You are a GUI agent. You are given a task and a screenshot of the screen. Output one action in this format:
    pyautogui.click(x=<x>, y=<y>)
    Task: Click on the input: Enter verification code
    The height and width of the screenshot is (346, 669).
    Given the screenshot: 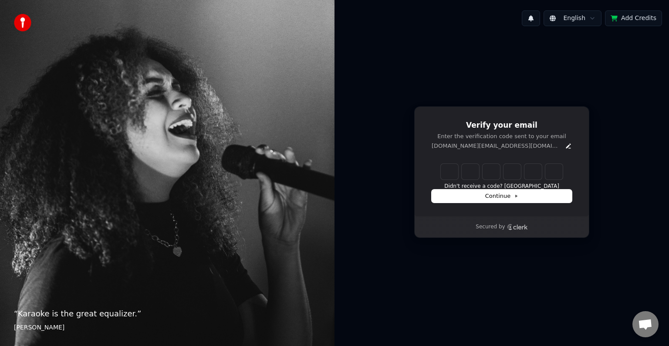 What is the action you would take?
    pyautogui.click(x=501, y=172)
    